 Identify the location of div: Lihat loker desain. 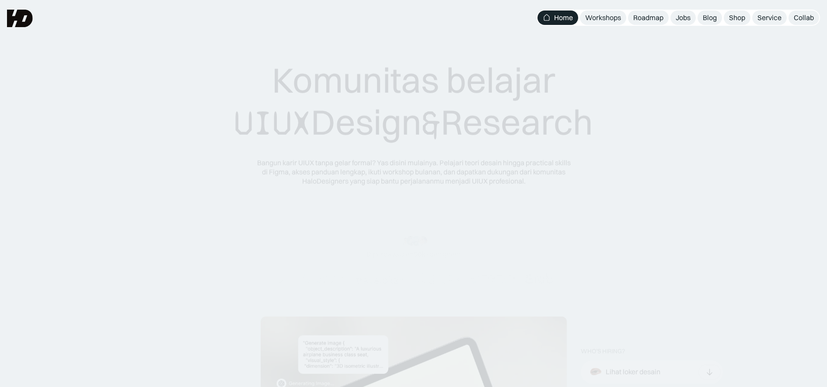
(633, 372).